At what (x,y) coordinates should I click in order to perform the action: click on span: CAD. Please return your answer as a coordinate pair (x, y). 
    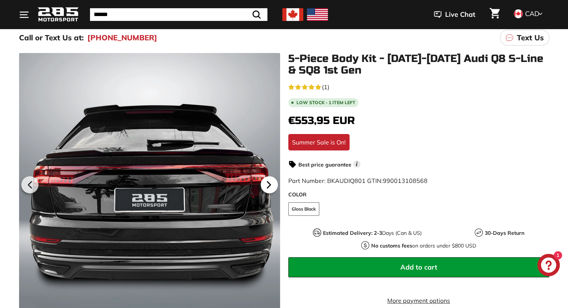
    Looking at the image, I should click on (532, 13).